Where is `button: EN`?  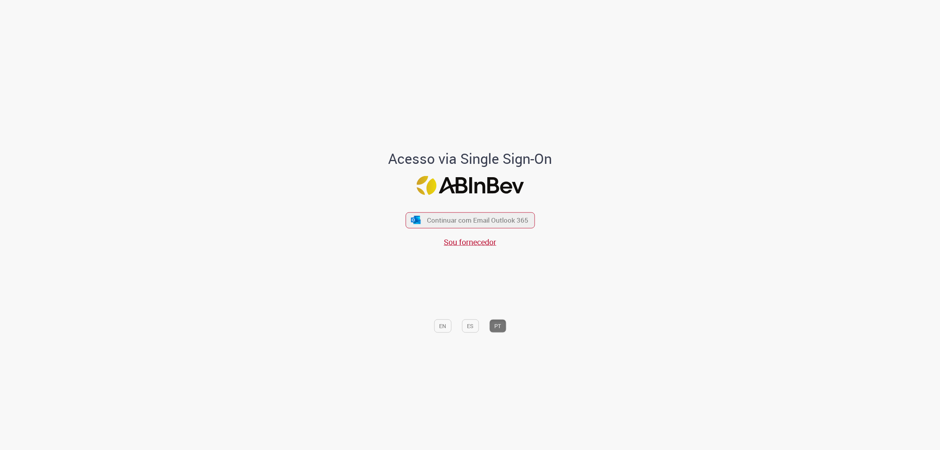 button: EN is located at coordinates (442, 325).